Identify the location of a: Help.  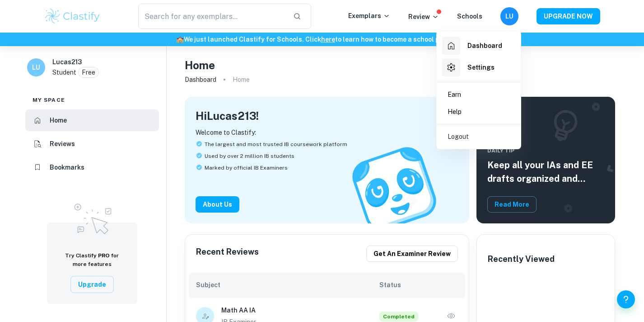
(478, 112).